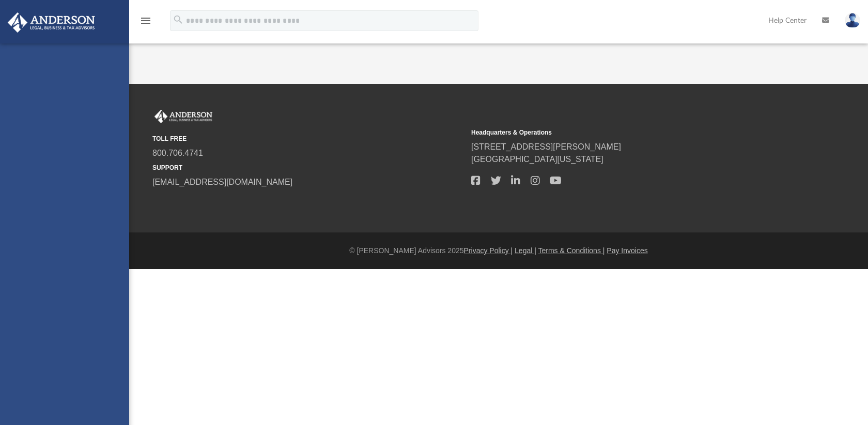 Image resolution: width=868 pixels, height=425 pixels. Describe the element at coordinates (852, 20) in the screenshot. I see `img: User Pic` at that location.